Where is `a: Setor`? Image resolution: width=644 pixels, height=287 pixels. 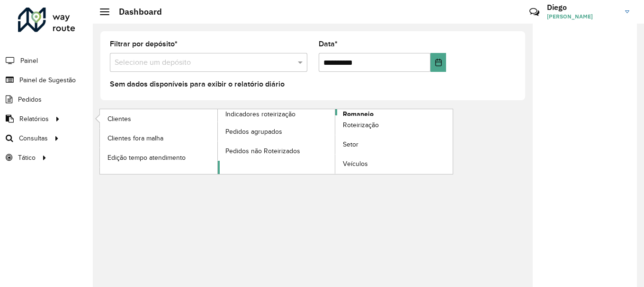 a: Setor is located at coordinates (394, 145).